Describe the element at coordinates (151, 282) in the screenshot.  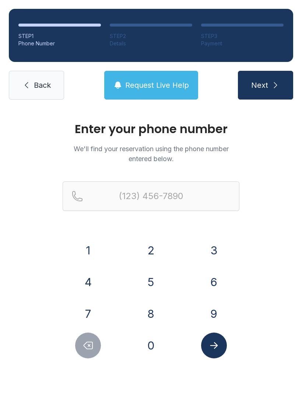
I see `button: 5` at that location.